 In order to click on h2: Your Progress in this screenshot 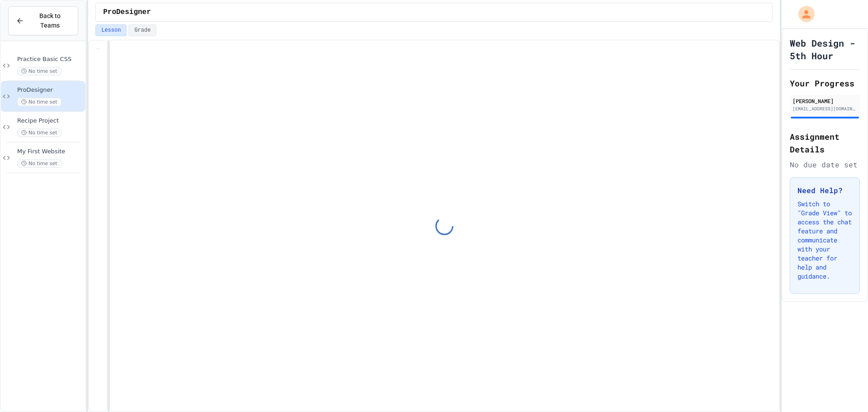, I will do `click(825, 83)`.